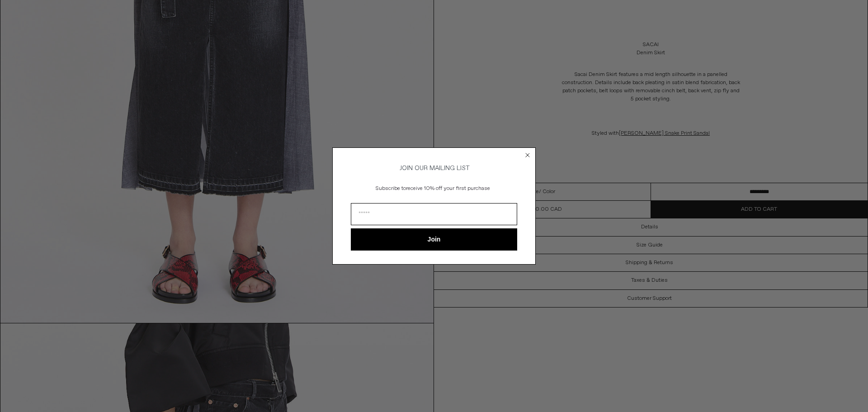 The width and height of the screenshot is (868, 412). Describe the element at coordinates (527, 155) in the screenshot. I see `button: Close dialog` at that location.